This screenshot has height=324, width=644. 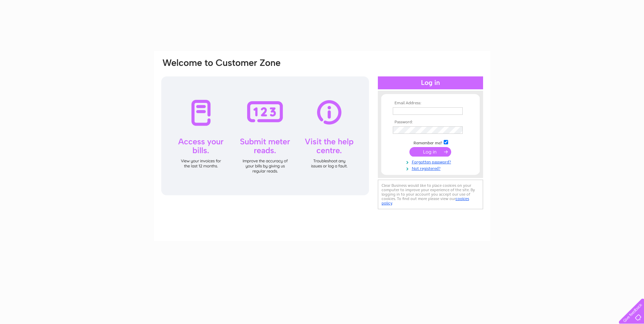 What do you see at coordinates (431, 168) in the screenshot?
I see `a: Not registered?` at bounding box center [431, 168].